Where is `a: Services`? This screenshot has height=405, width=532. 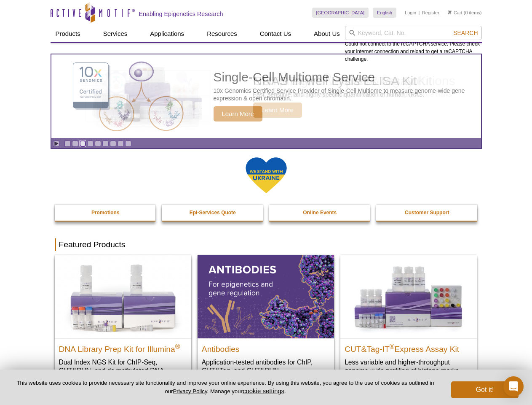 a: Services is located at coordinates (115, 33).